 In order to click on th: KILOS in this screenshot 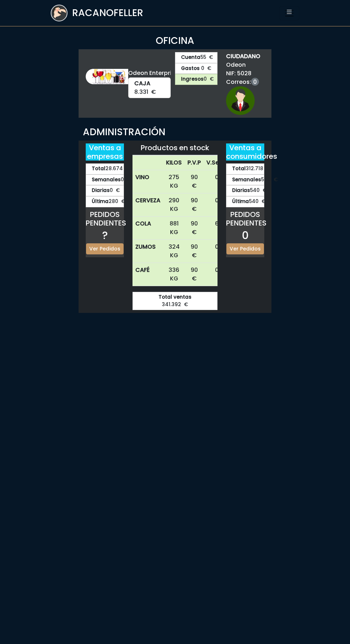, I will do `click(174, 163)`.